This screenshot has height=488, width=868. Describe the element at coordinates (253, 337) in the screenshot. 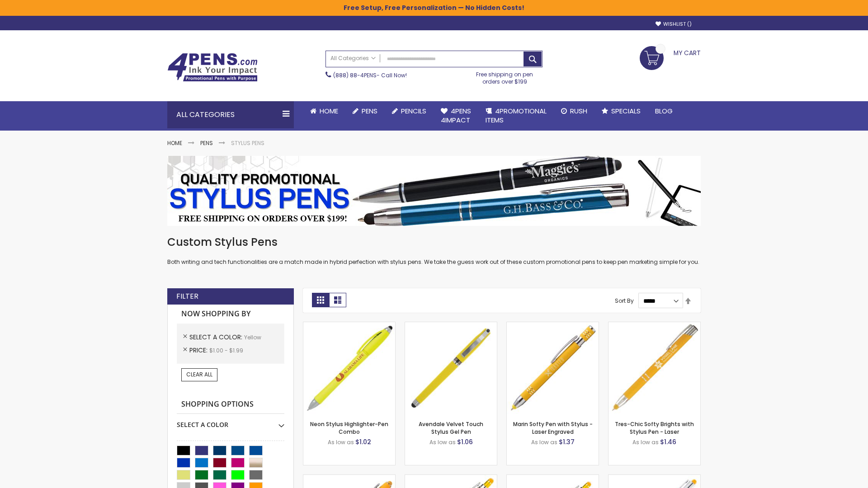

I see `span: Yellow` at that location.